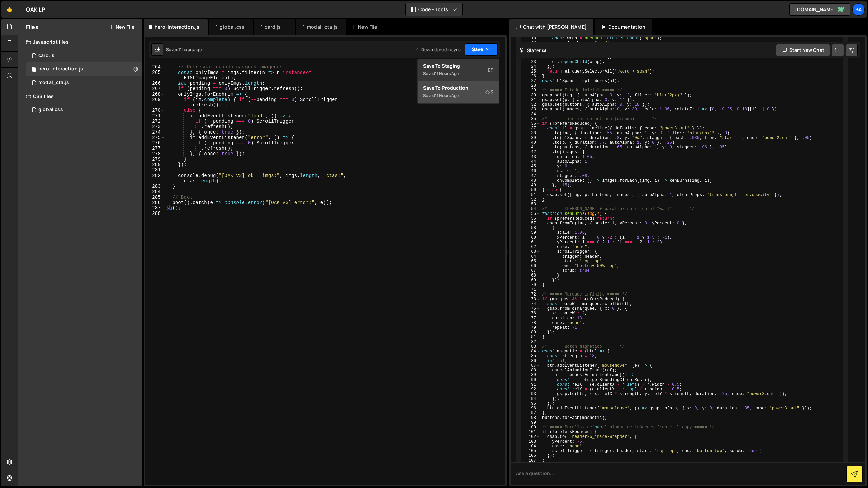  Describe the element at coordinates (531, 219) in the screenshot. I see `div: 56` at that location.